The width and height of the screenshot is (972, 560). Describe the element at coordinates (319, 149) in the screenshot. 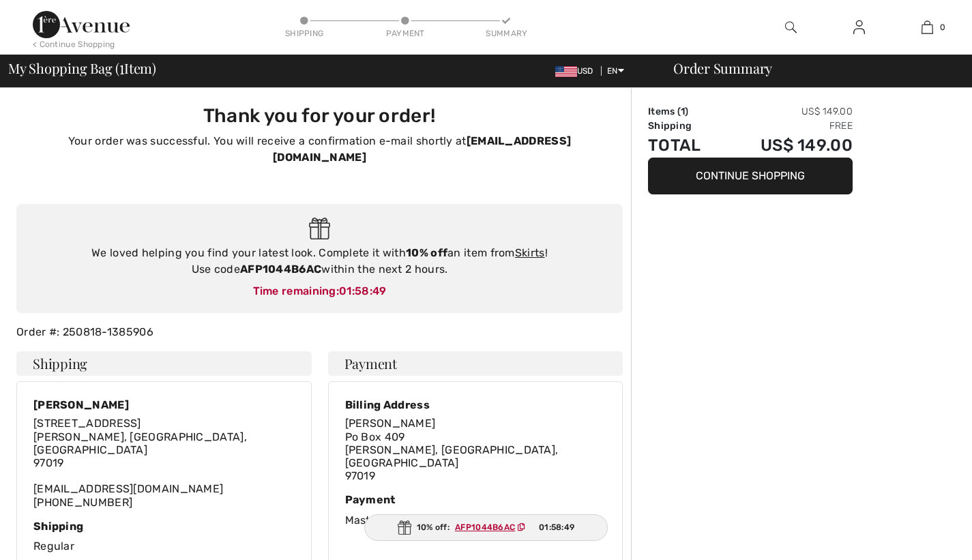

I see `p: Your order was successful. You will receive a confirmation e-mail shortly at` at that location.